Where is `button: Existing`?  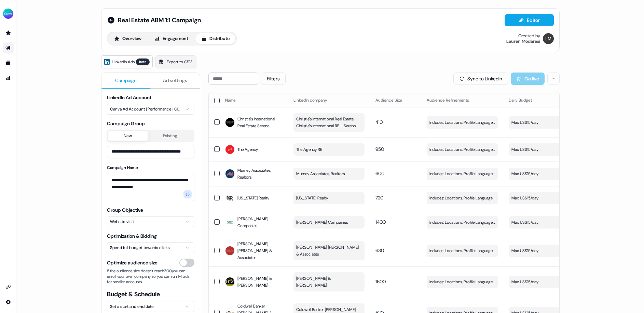
button: Existing is located at coordinates (170, 136).